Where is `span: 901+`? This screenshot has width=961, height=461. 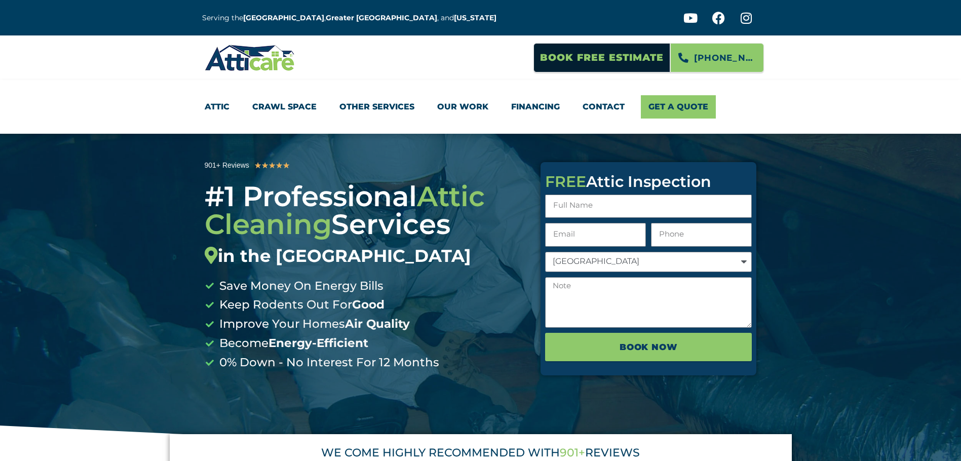 span: 901+ is located at coordinates (572, 452).